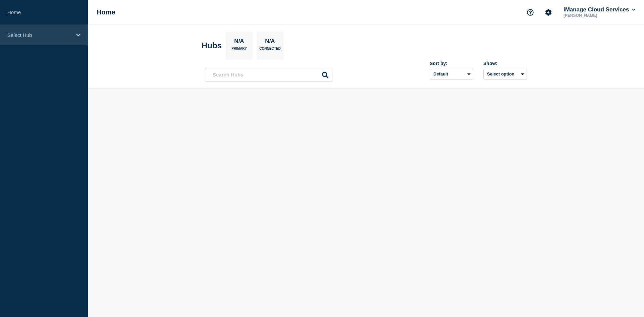  I want to click on p: Primary, so click(239, 50).